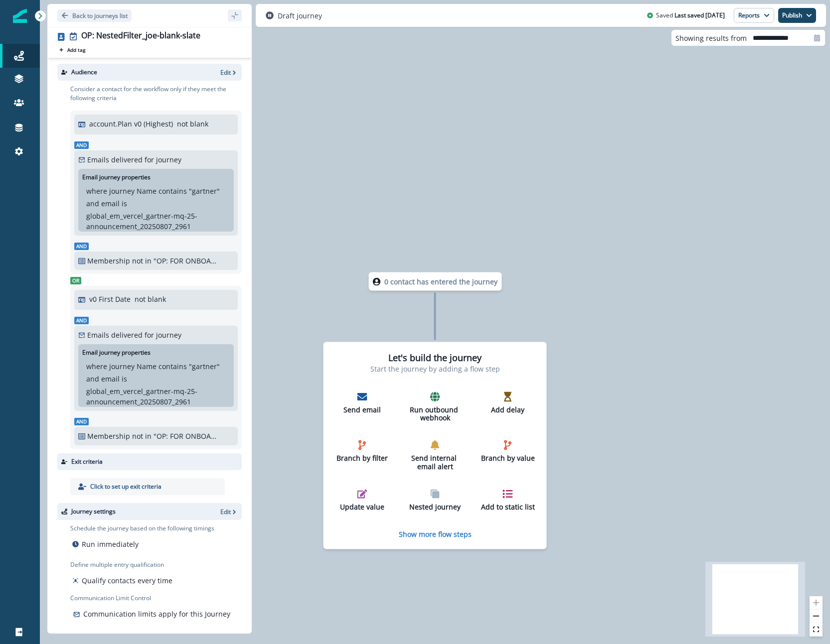 This screenshot has height=644, width=830. What do you see at coordinates (711, 38) in the screenshot?
I see `p: Showing results from` at bounding box center [711, 38].